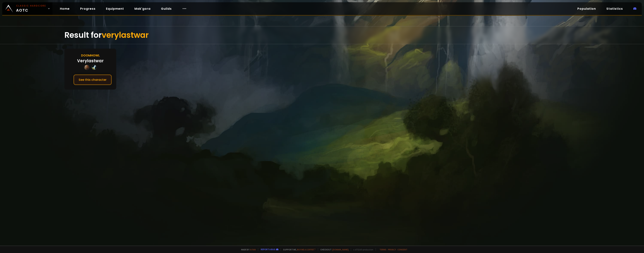 This screenshot has width=644, height=253. Describe the element at coordinates (268, 249) in the screenshot. I see `a: Report a bug` at that location.